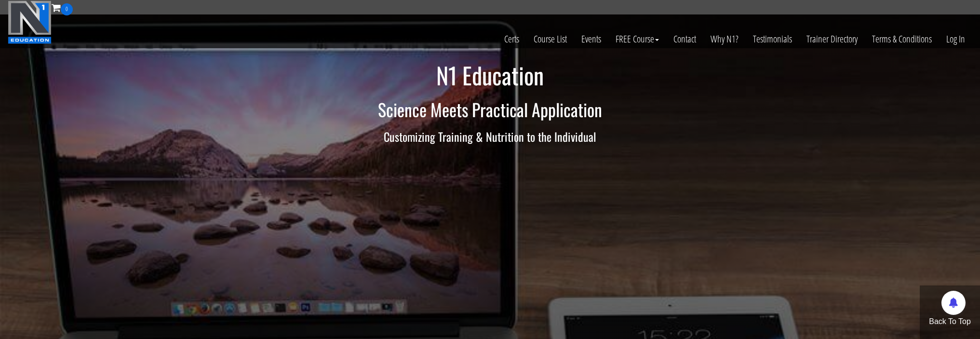  I want to click on h2: Science Meets Practical Application, so click(490, 109).